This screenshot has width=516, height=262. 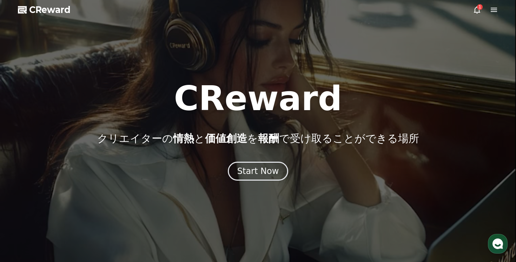 I want to click on button: Start Now, so click(x=258, y=171).